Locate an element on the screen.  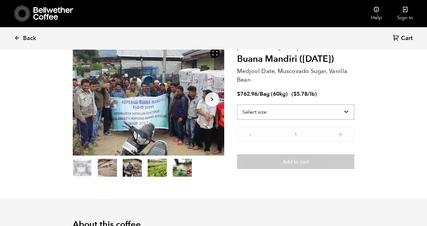
span: /lb is located at coordinates (311, 94).